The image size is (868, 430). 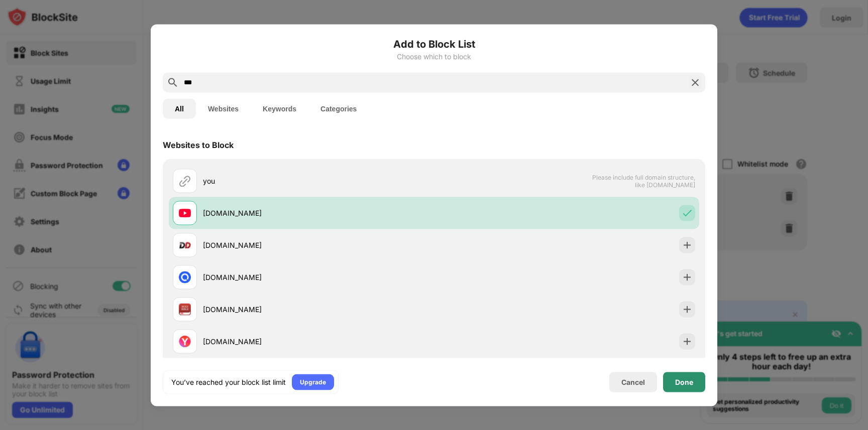 What do you see at coordinates (313, 382) in the screenshot?
I see `div: Upgrade` at bounding box center [313, 382].